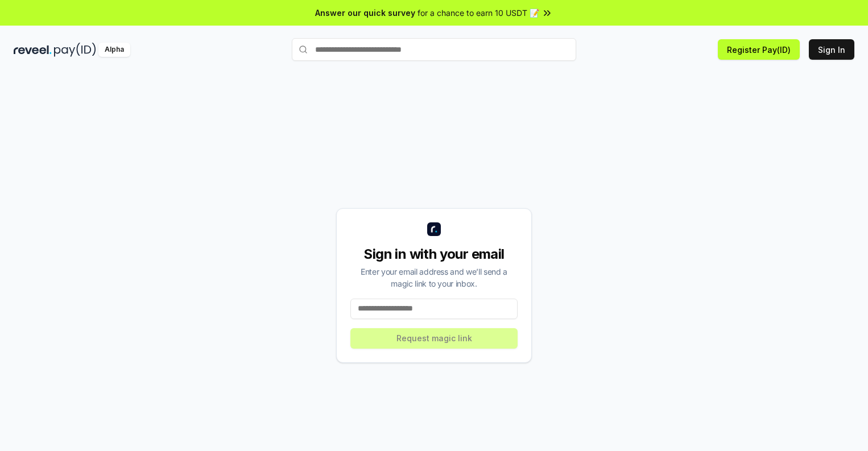 This screenshot has height=451, width=868. What do you see at coordinates (114, 50) in the screenshot?
I see `div: Alpha` at bounding box center [114, 50].